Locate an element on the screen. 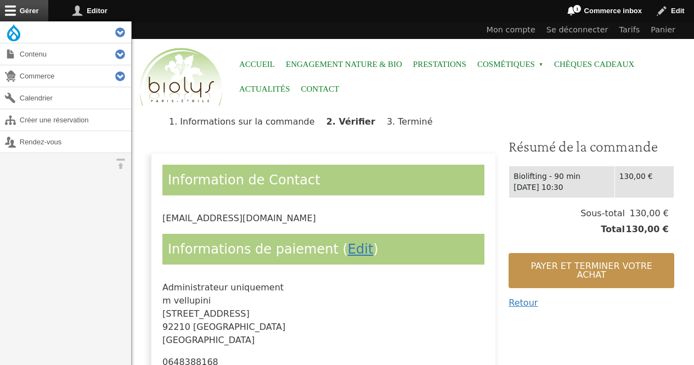 This screenshot has width=694, height=365. span: Total is located at coordinates (613, 229).